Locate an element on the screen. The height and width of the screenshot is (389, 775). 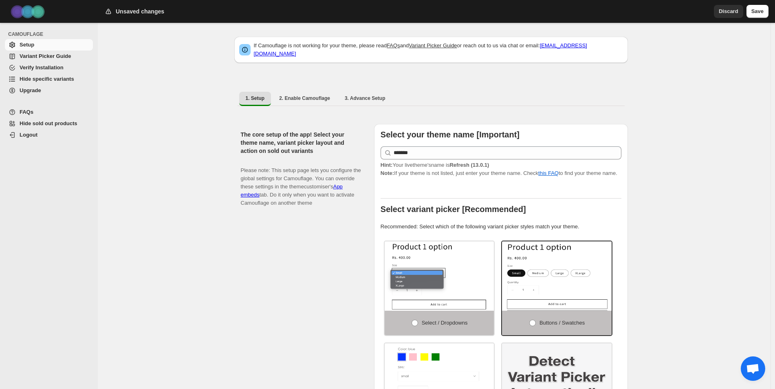
p: Please note: This setup page lets you configure the global settings for Camouflage. You can overr... is located at coordinates (301, 182).